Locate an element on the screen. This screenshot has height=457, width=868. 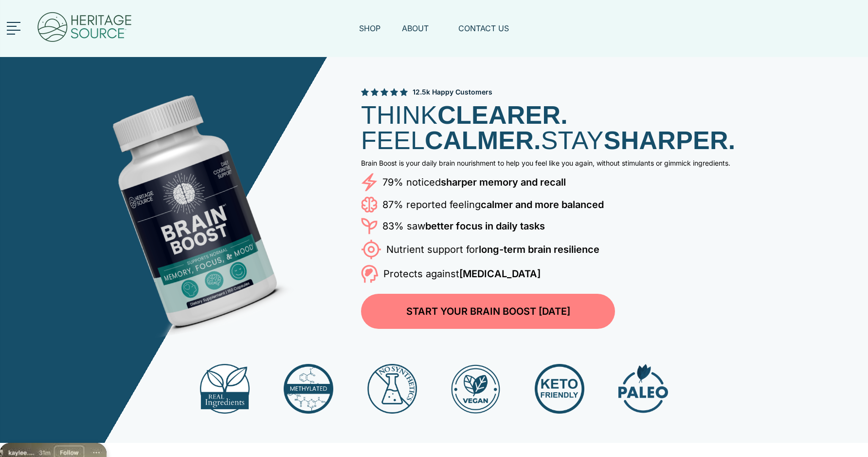
a: ABOUT is located at coordinates (419, 34).